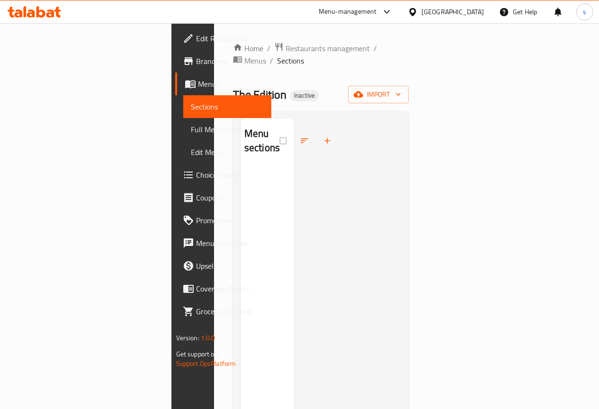 Image resolution: width=599 pixels, height=409 pixels. I want to click on a: Menus, so click(223, 84).